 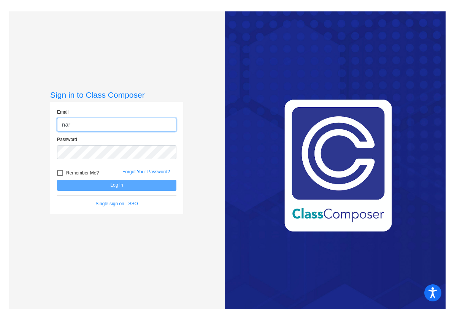 What do you see at coordinates (67, 140) in the screenshot?
I see `label: Password` at bounding box center [67, 140].